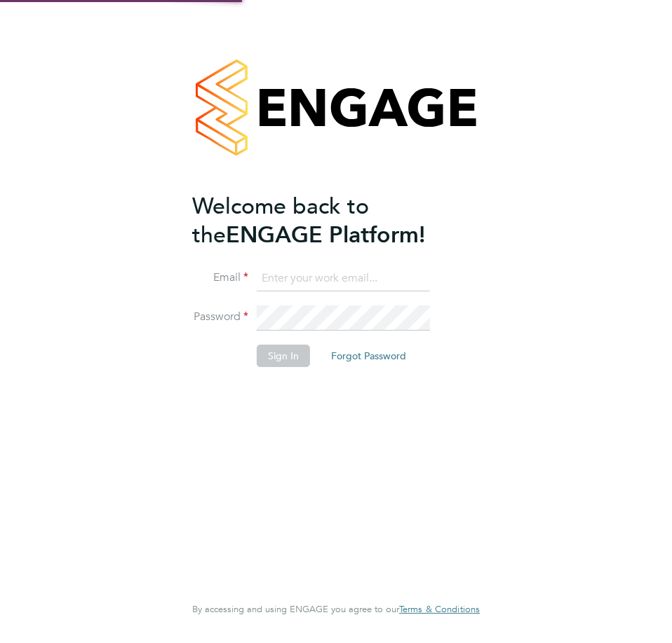 This screenshot has height=643, width=672. I want to click on span: By accessing and using ENGAGE you agree to our, so click(336, 609).